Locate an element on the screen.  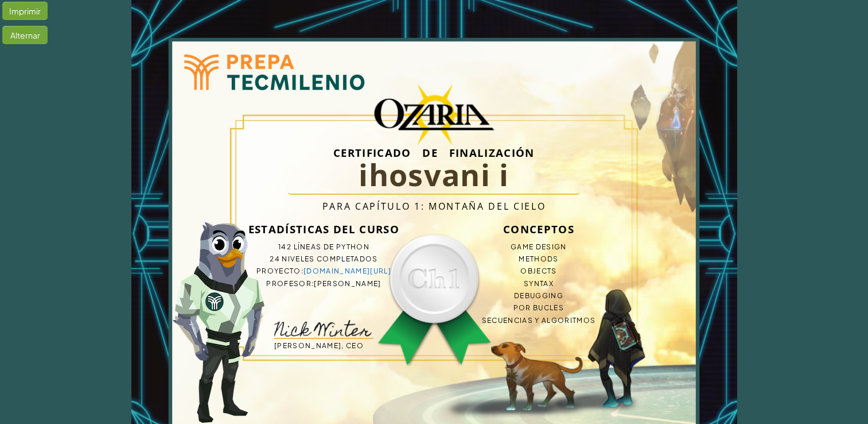
li: Por Bucles is located at coordinates (538, 307).